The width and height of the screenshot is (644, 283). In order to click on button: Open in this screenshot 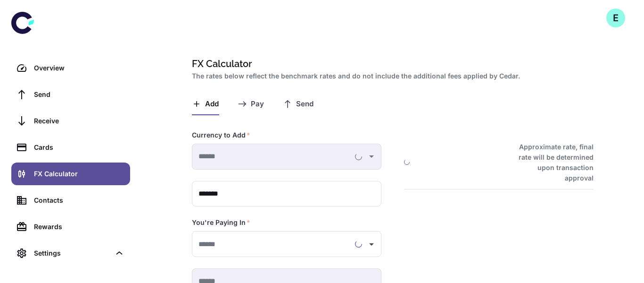, I will do `click(372, 244)`.